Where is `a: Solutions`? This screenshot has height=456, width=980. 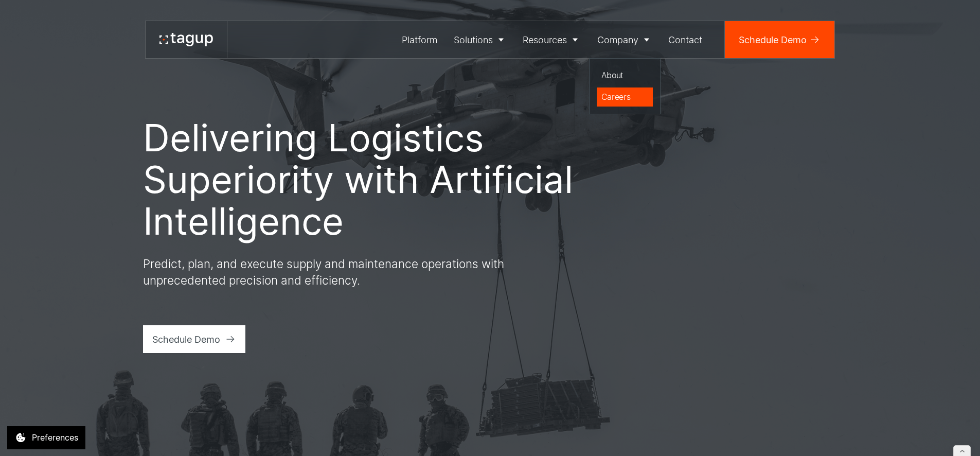
a: Solutions is located at coordinates (480, 39).